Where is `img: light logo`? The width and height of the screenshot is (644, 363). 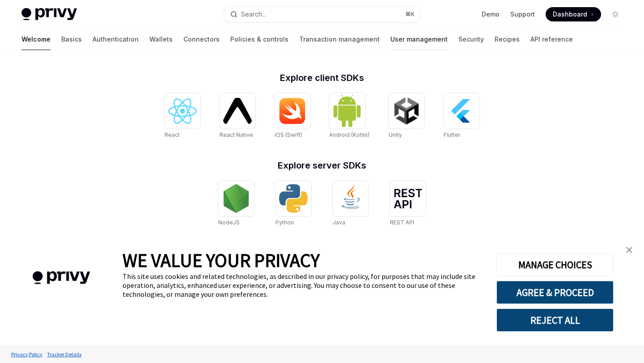
img: light logo is located at coordinates (49, 14).